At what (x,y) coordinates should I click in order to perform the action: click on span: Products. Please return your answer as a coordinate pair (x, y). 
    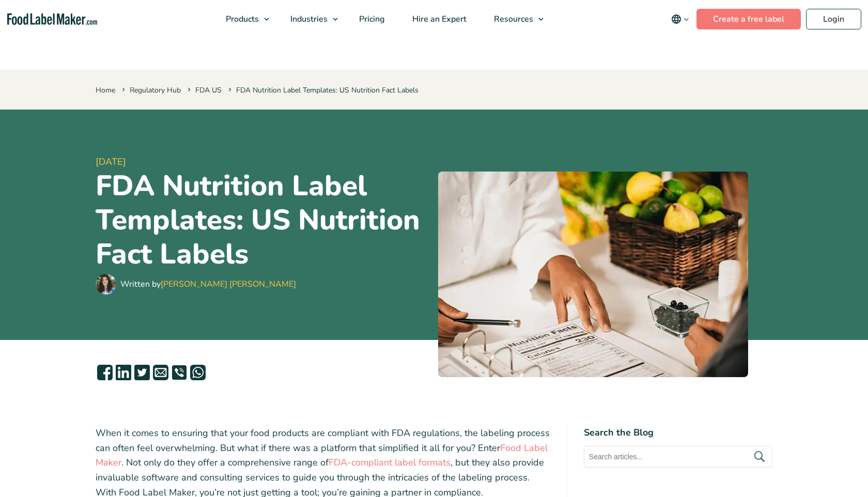
    Looking at the image, I should click on (242, 19).